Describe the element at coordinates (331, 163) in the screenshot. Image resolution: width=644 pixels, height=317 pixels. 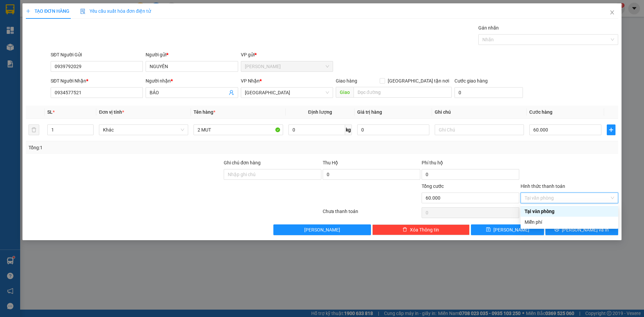
I see `span: Thu Hộ` at that location.